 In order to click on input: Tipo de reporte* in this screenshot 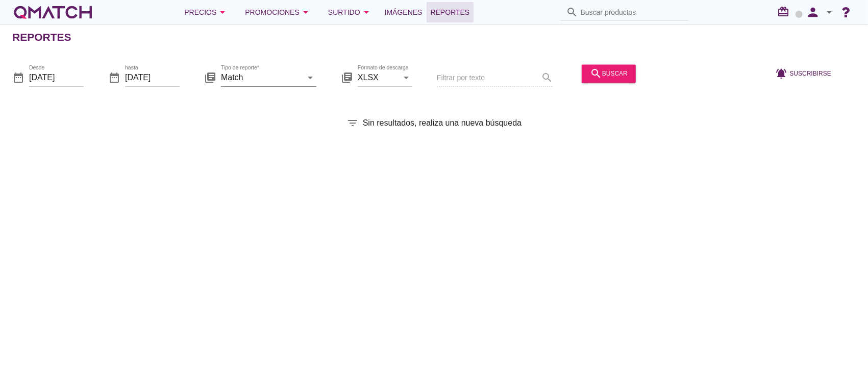, I will do `click(261, 78)`.